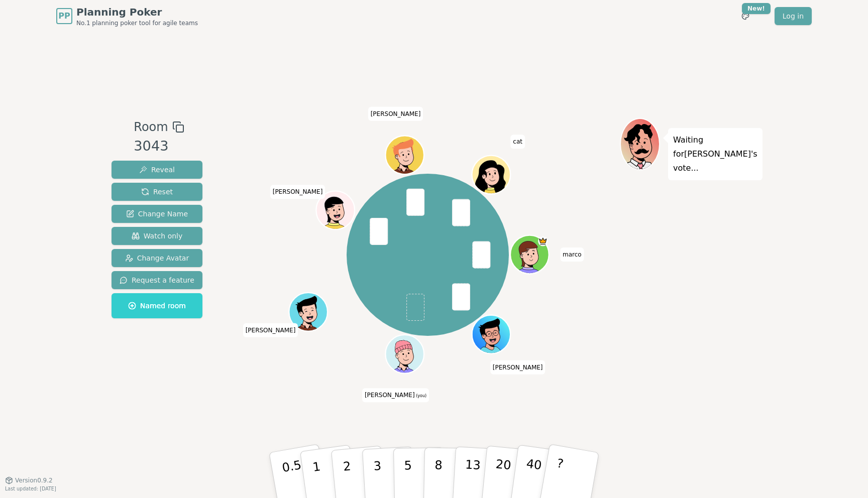  I want to click on button: Change Avatar, so click(157, 258).